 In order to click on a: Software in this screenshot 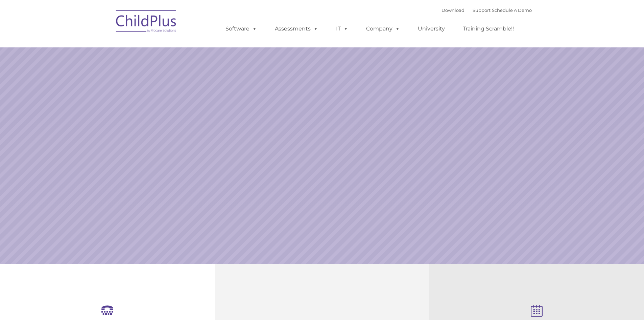, I will do `click(241, 29)`.